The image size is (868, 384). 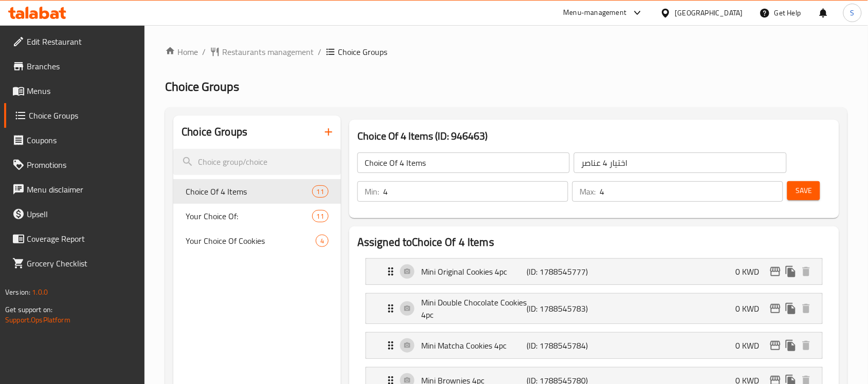 What do you see at coordinates (74, 141) in the screenshot?
I see `a: Coupons` at bounding box center [74, 141].